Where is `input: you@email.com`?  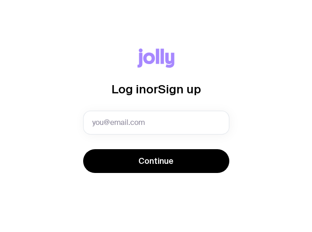 input: you@email.com is located at coordinates (156, 123).